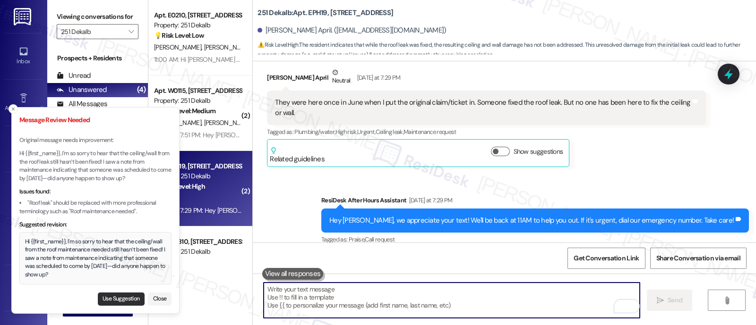  What do you see at coordinates (141, 90) in the screenshot?
I see `div: (4)` at bounding box center [141, 90].